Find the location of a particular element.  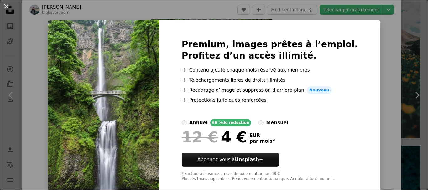

li: Téléchargements libres de droits illimités is located at coordinates (269, 80).